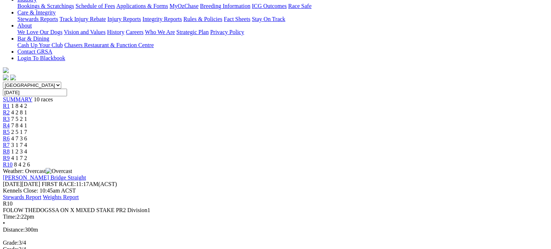  I want to click on a: Chasers Restaurant & Function Centre, so click(109, 45).